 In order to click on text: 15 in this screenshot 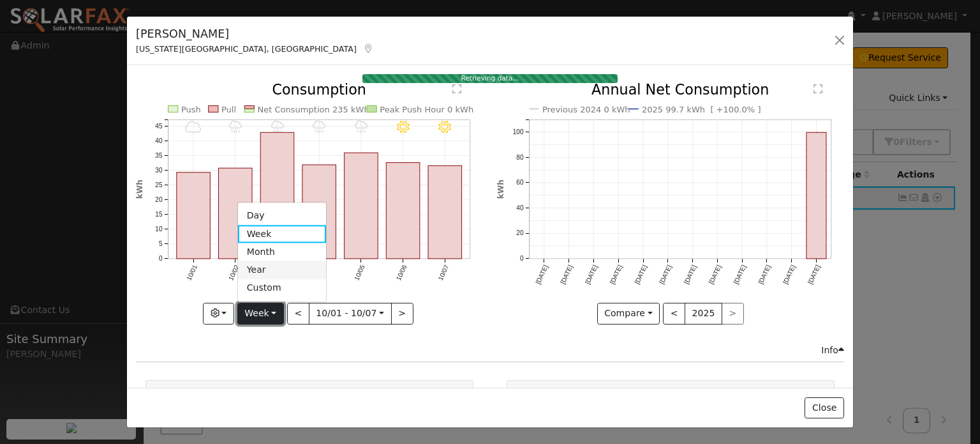, I will do `click(159, 214)`.